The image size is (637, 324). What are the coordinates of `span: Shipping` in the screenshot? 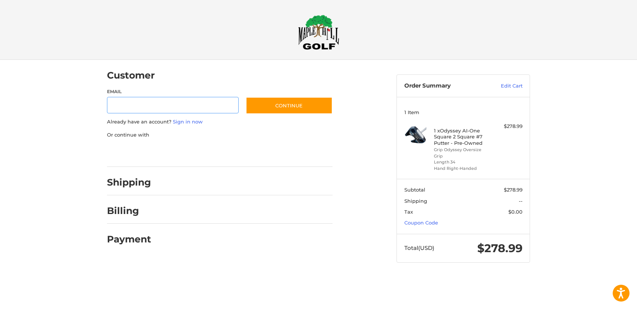 It's located at (415, 201).